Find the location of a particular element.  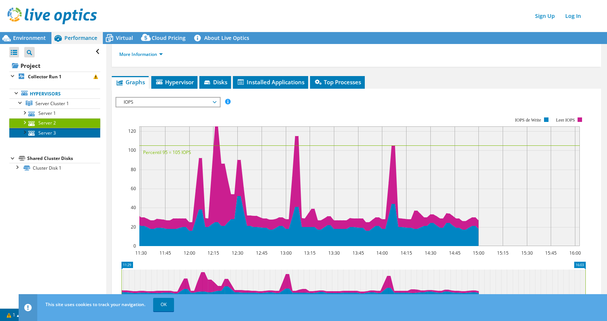

a: Server Cluster 1 is located at coordinates (55, 103).